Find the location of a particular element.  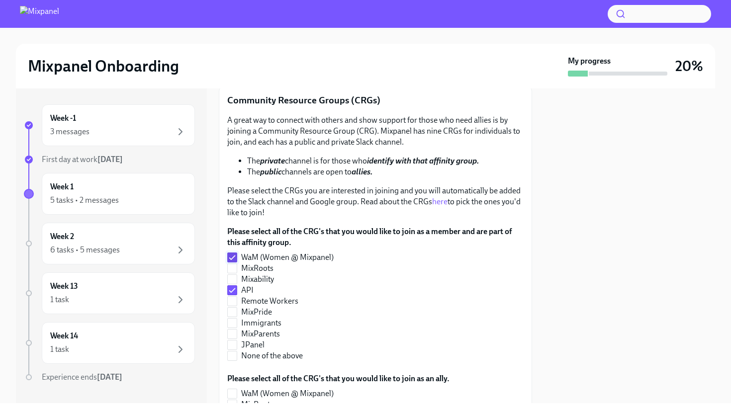

span: Experience ends is located at coordinates (82, 377).